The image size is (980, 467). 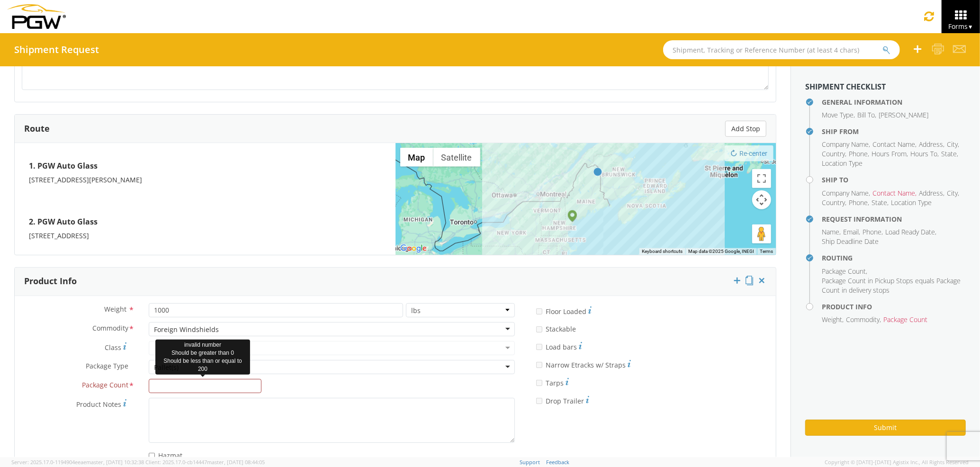 I want to click on input: Shipment, Tracking or Reference Number (at least 4 chars), so click(x=782, y=49).